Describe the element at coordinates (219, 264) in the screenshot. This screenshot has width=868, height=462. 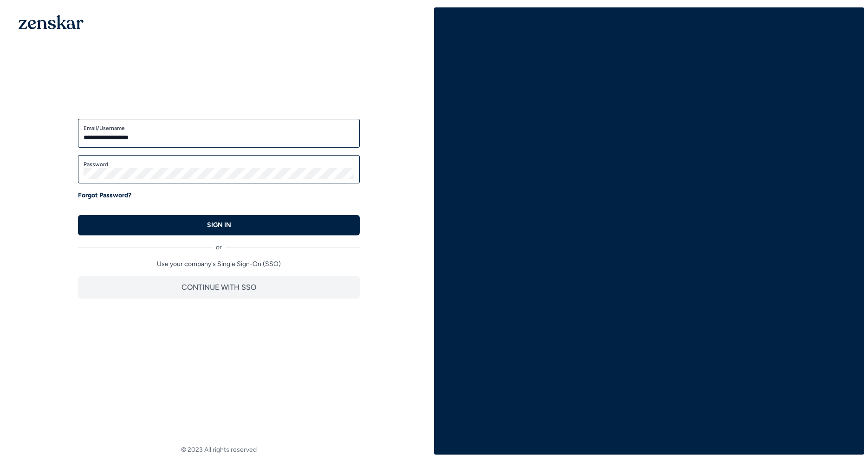
I see `p: Use your company's Single Sign-On (SSO)` at that location.